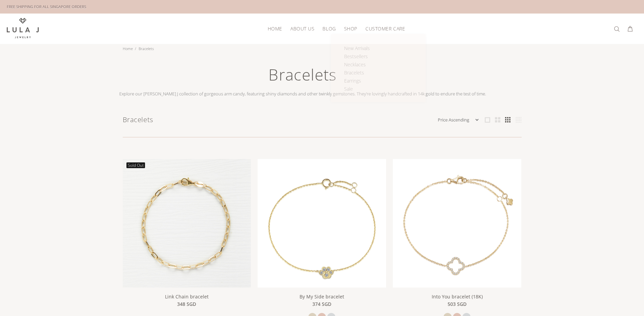 The image size is (644, 316). Describe the element at coordinates (355, 64) in the screenshot. I see `span: Necklaces` at that location.